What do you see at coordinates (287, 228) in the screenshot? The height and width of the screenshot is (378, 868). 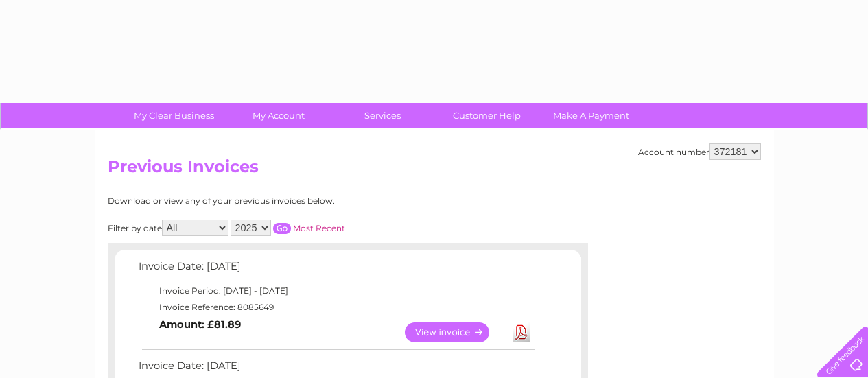 I see `div: Filter by date` at bounding box center [287, 228].